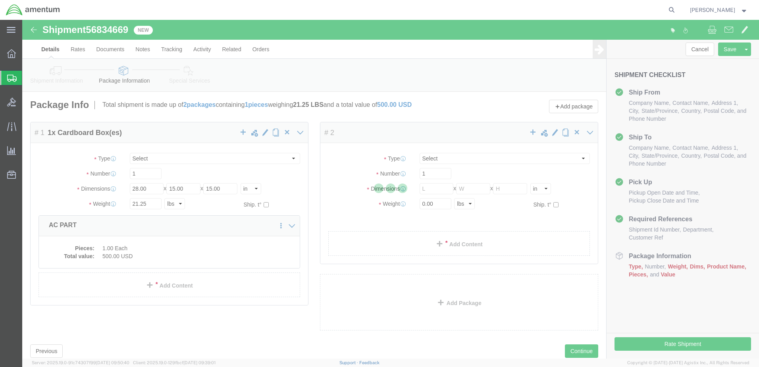  I want to click on img: logo, so click(33, 10).